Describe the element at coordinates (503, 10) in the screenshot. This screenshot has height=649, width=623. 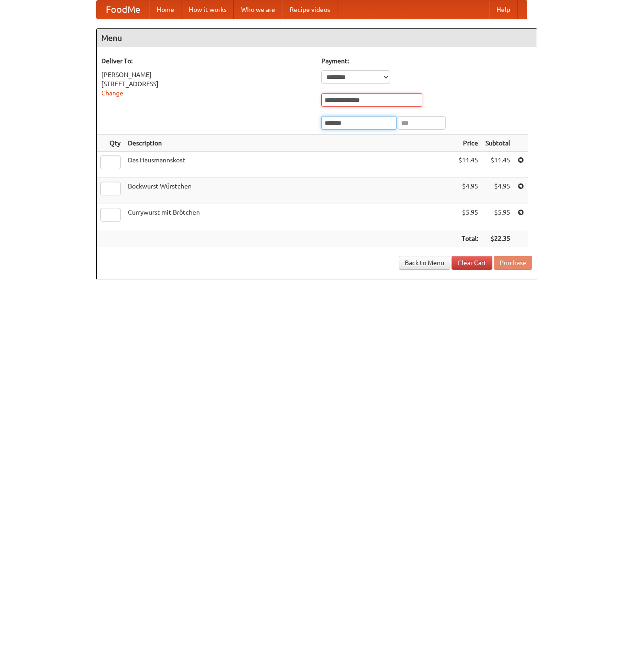
I see `a: Help` at that location.